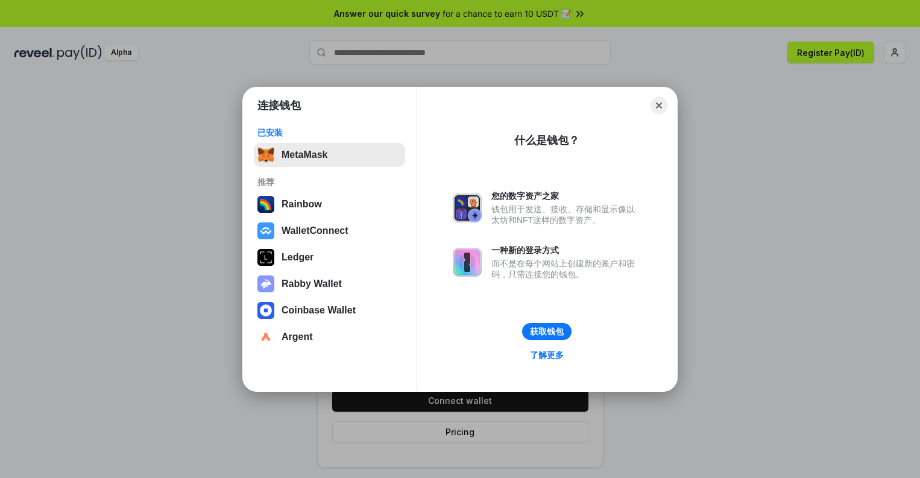 The image size is (920, 478). Describe the element at coordinates (566, 215) in the screenshot. I see `div: 钱包用于发送、接收、存储和显示像以太坊和NFT这样的数字资产。` at that location.